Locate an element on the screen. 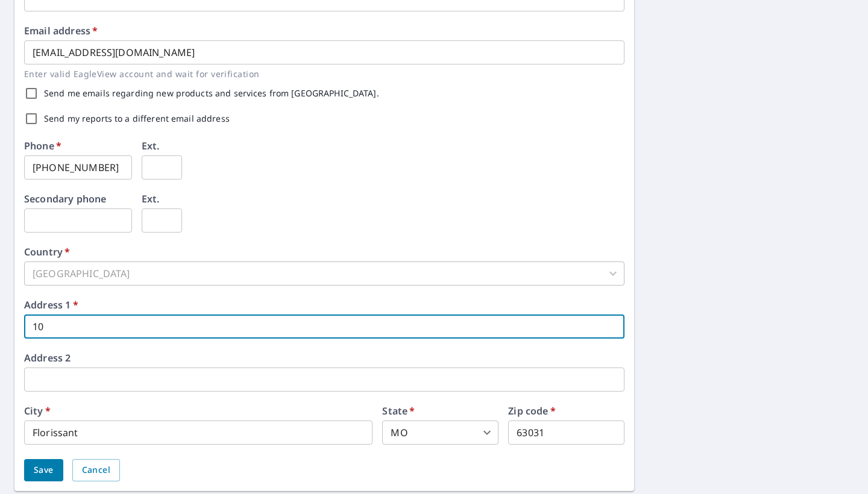 This screenshot has width=868, height=494. button: Cancel is located at coordinates (96, 470).